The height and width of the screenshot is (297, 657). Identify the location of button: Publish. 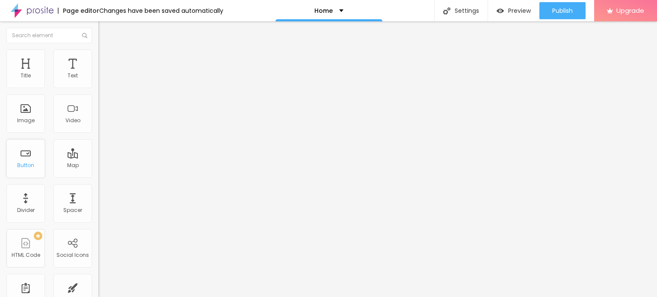
(562, 11).